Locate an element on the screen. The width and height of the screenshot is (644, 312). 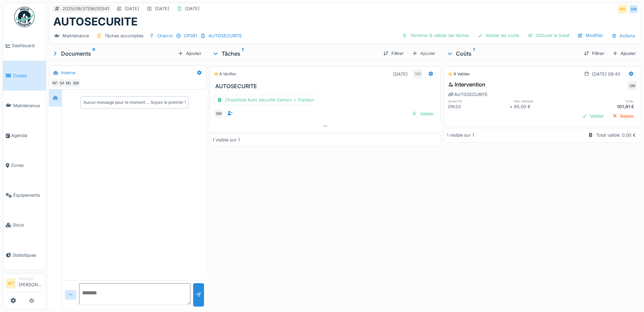
div: À valider is located at coordinates (459, 74).